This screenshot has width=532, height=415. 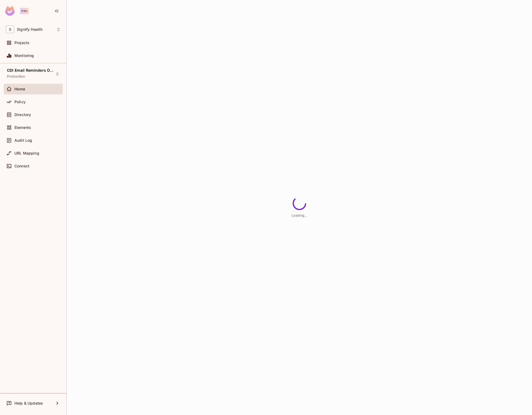 I want to click on span: Help & Updates, so click(x=28, y=403).